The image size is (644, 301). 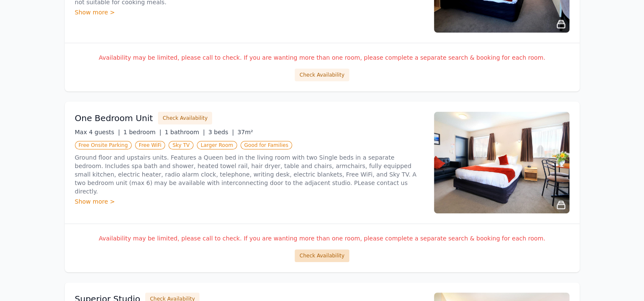 What do you see at coordinates (114, 118) in the screenshot?
I see `h3: One Bedroom Unit` at bounding box center [114, 118].